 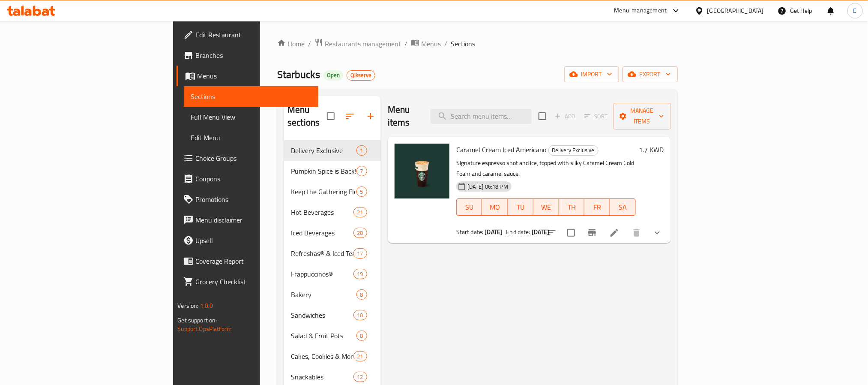 What do you see at coordinates (546, 207) in the screenshot?
I see `button: WE` at bounding box center [546, 207].